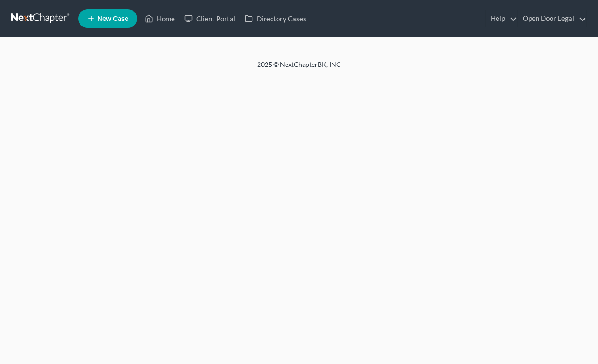 This screenshot has height=364, width=598. Describe the element at coordinates (299, 68) in the screenshot. I see `div: 2025 © NextChapterBK, INC` at that location.